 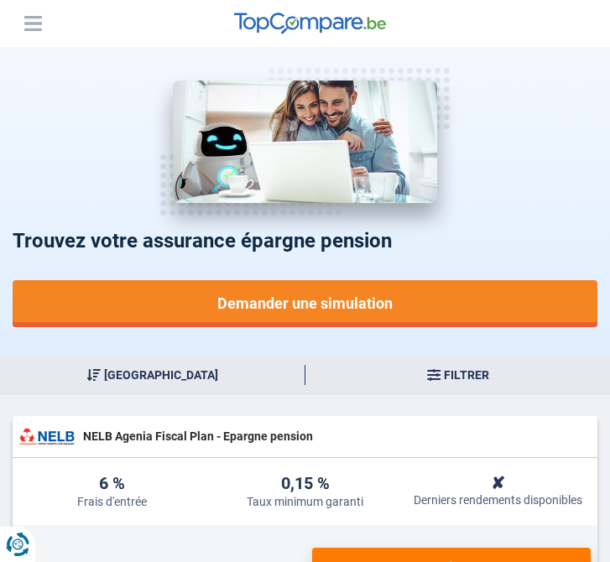 I want to click on div: 0,15 %, so click(x=305, y=484).